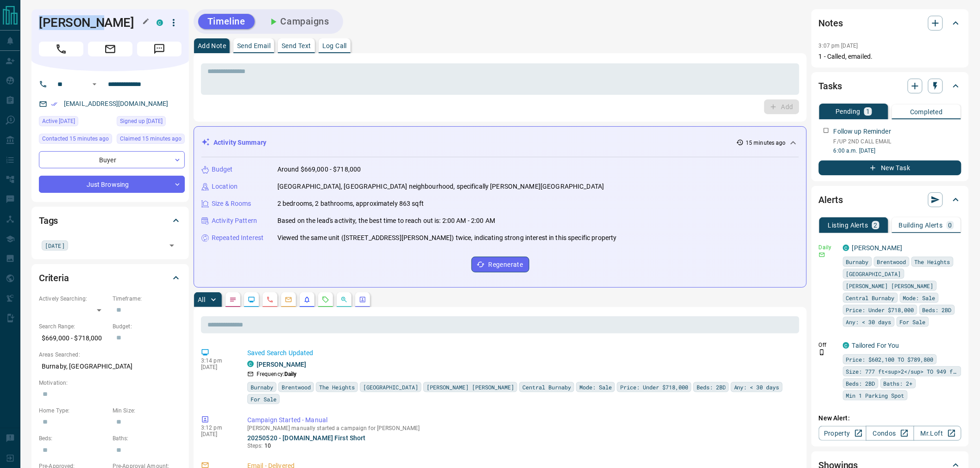 This screenshot has width=980, height=468. What do you see at coordinates (147, 439) in the screenshot?
I see `p: Baths:` at bounding box center [147, 439].